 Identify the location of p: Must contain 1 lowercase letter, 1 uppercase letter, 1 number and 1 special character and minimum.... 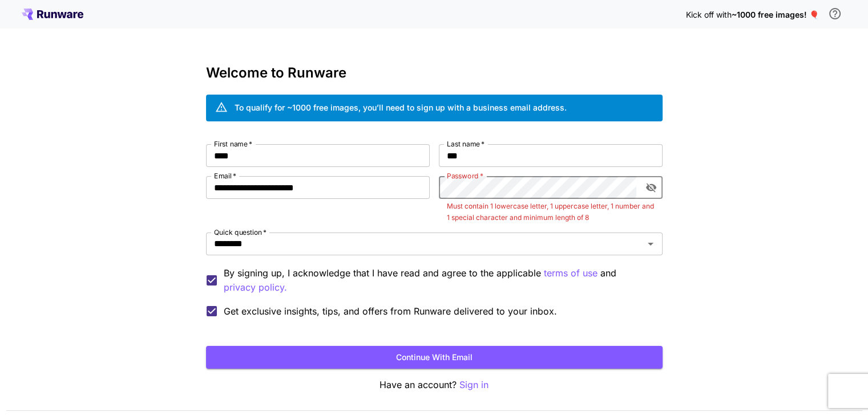
(551, 212).